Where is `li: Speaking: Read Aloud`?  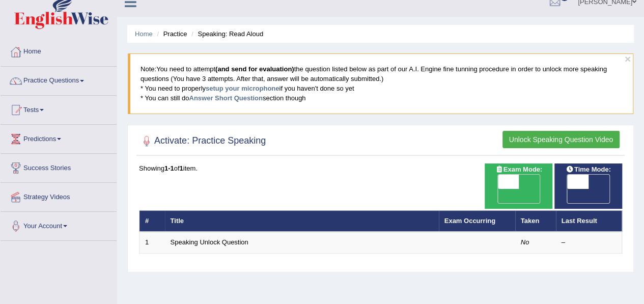
li: Speaking: Read Aloud is located at coordinates (226, 34).